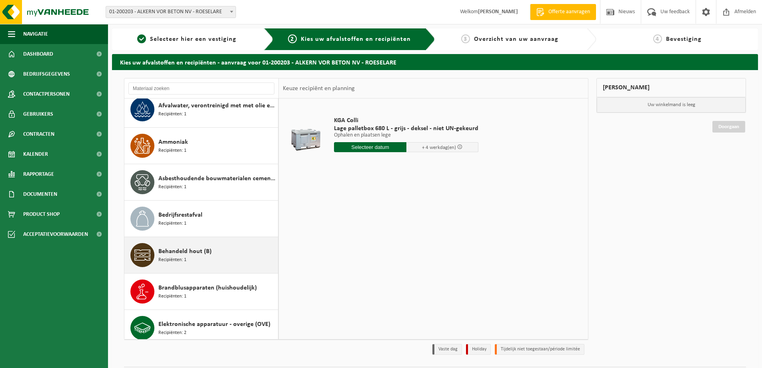 The height and width of the screenshot is (368, 762). Describe the element at coordinates (540, 349) in the screenshot. I see `li: Tijdelijk niet toegestaan/période limitée` at that location.